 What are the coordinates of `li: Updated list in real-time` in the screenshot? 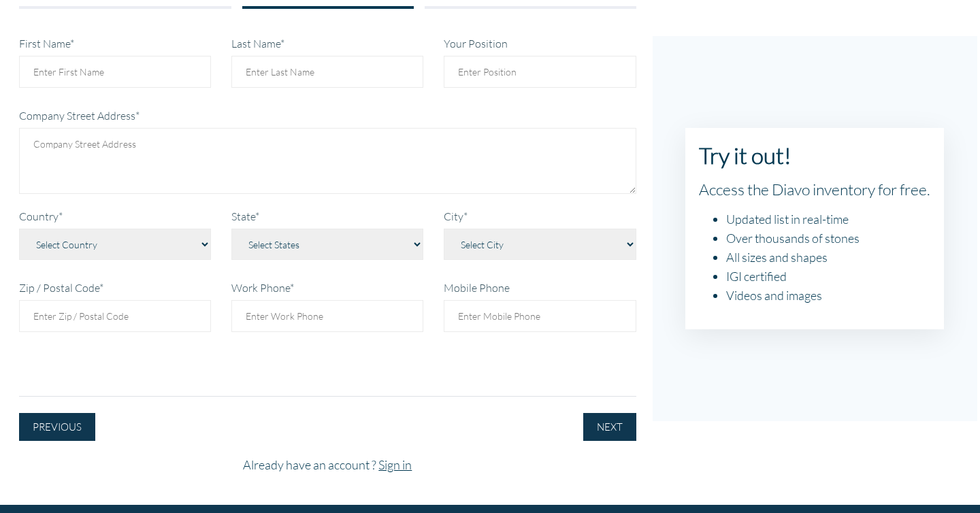 It's located at (828, 219).